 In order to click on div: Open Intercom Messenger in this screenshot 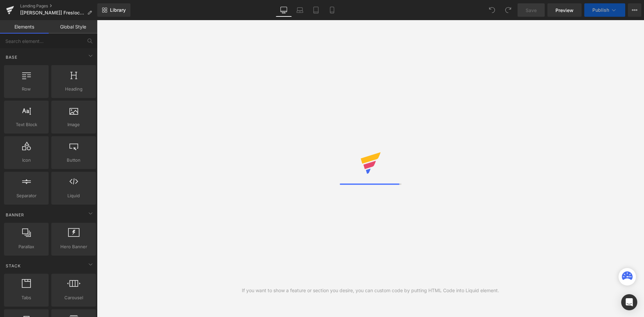, I will do `click(629, 302)`.